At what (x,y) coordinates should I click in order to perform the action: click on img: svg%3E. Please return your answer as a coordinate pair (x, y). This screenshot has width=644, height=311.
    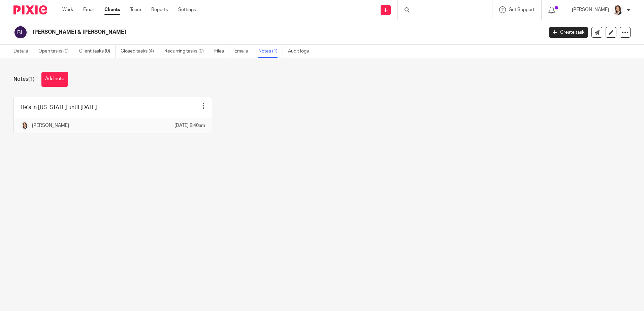
    Looking at the image, I should click on (21, 32).